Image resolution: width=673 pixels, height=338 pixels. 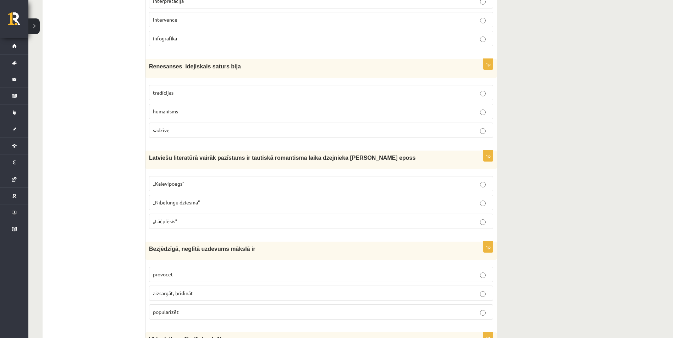 I want to click on span: infografika, so click(x=165, y=38).